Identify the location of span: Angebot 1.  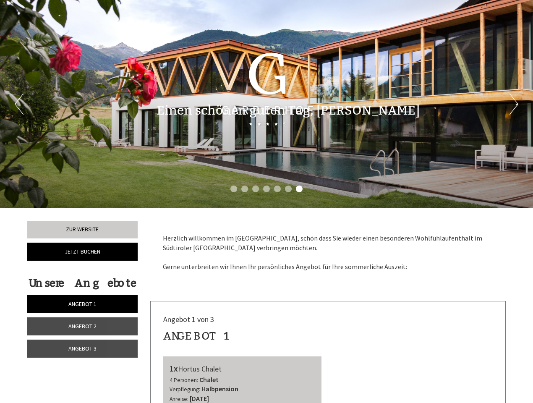
(82, 304).